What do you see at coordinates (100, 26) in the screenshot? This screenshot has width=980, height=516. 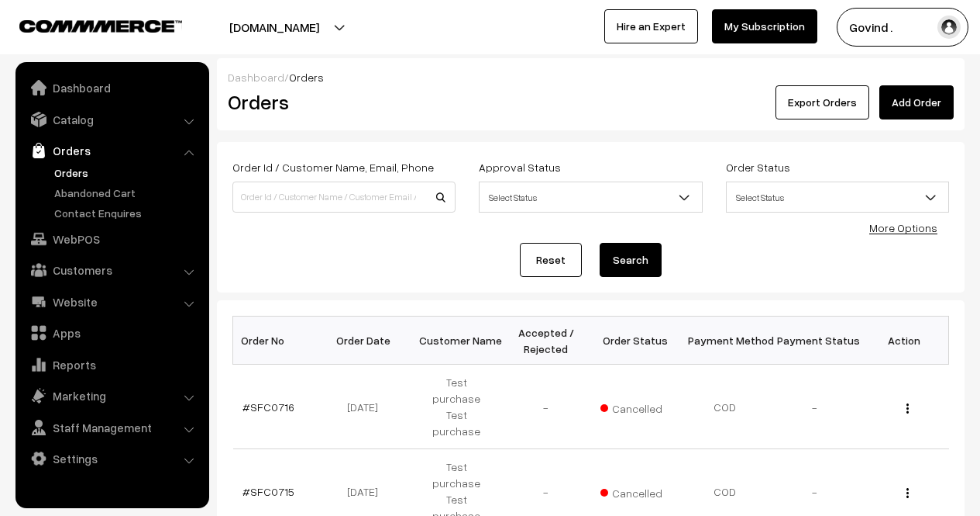 I see `img: COMMMERCE` at bounding box center [100, 26].